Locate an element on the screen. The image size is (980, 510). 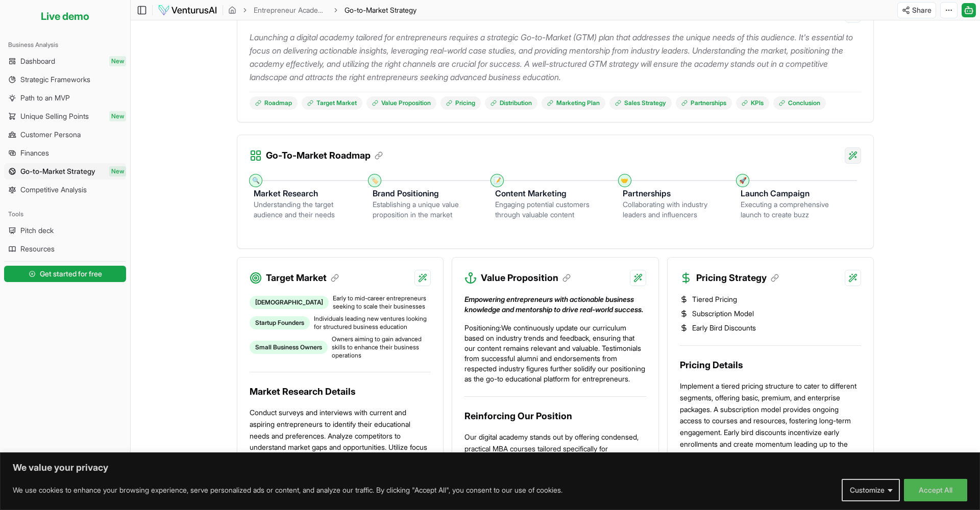
p: Conduct surveys and interviews with current and aspiring entrepreneurs to identify their educatio... is located at coordinates (340, 454).